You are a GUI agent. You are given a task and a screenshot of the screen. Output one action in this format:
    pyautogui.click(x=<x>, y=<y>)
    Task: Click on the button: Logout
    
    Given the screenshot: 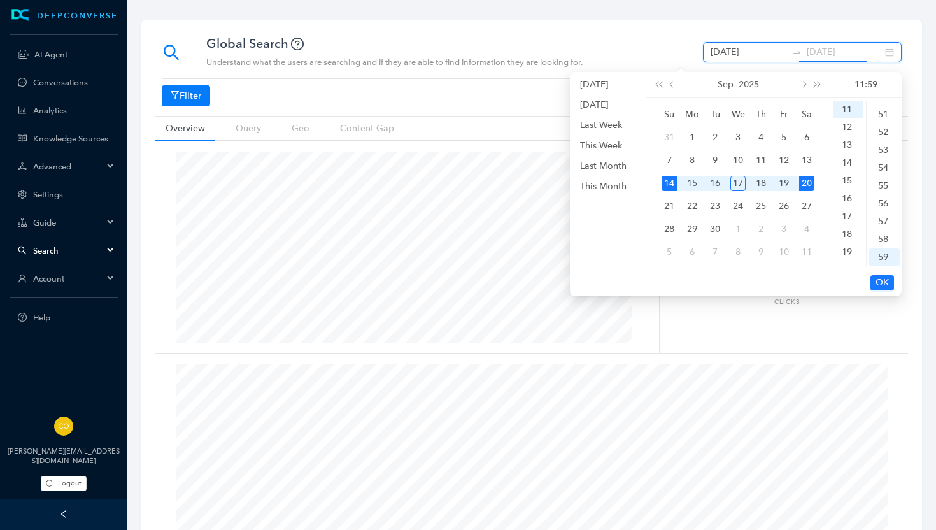 What is the action you would take?
    pyautogui.click(x=64, y=483)
    